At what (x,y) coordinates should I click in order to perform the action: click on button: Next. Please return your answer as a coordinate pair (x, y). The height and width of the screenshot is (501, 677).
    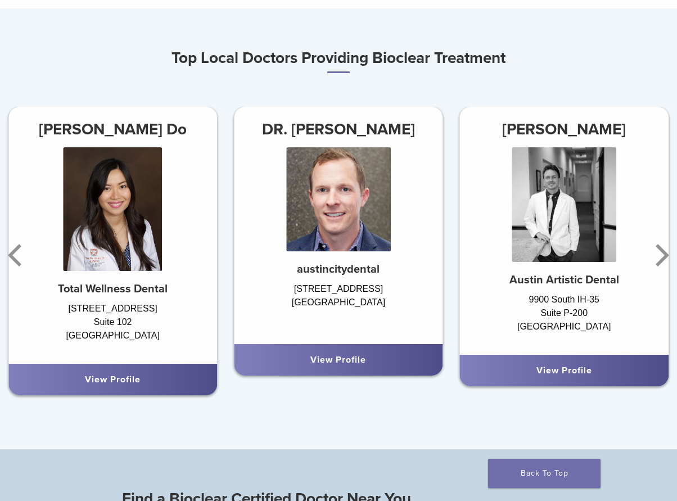
    Looking at the image, I should click on (660, 255).